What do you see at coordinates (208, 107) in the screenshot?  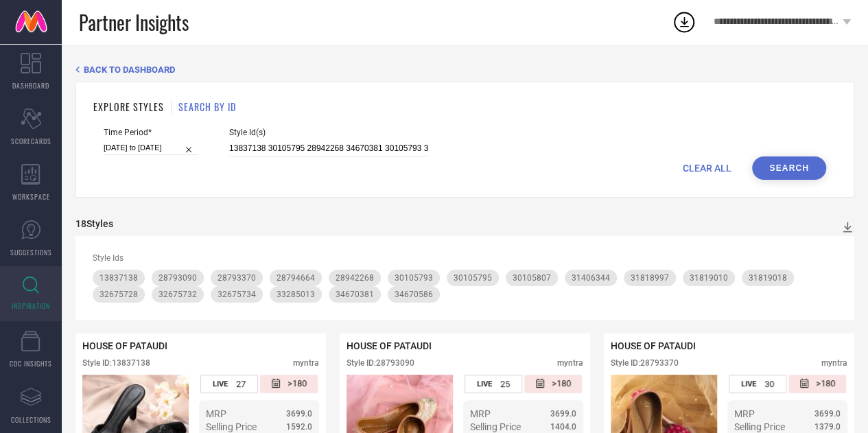 I see `h1: SEARCH BY ID` at bounding box center [208, 107].